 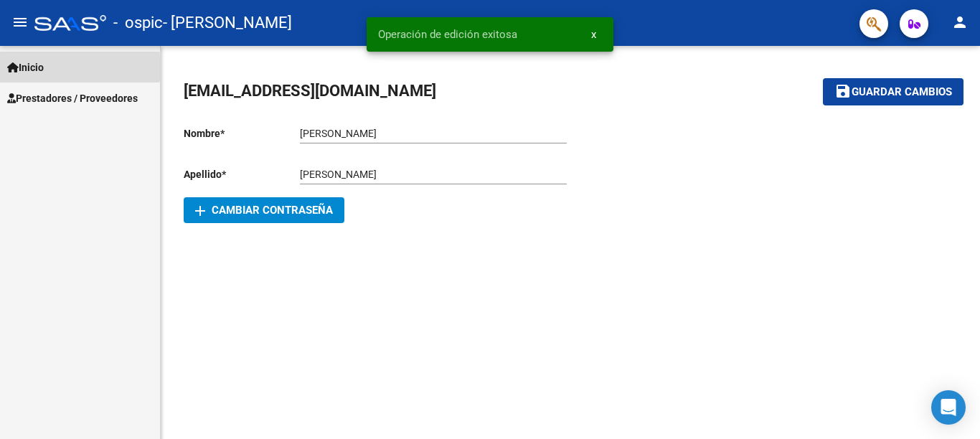 I want to click on button: Cambiar Contraseña, so click(x=264, y=210).